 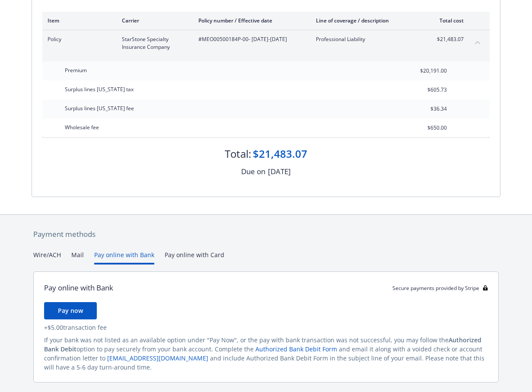 I want to click on div: Total cost, so click(x=448, y=20).